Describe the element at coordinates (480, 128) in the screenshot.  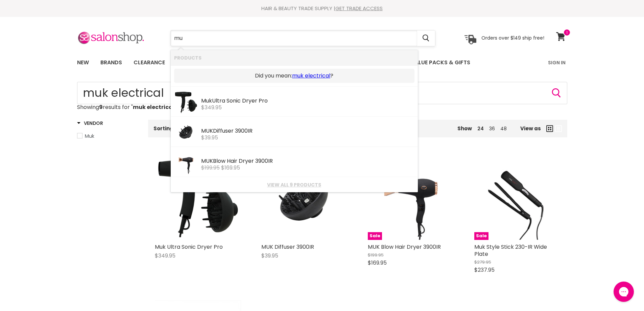
I see `a: 24` at that location.